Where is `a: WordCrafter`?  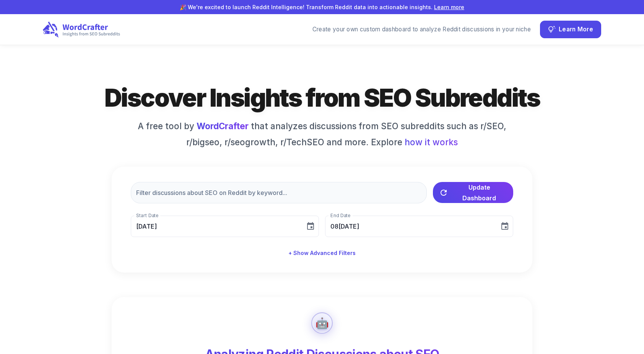 a: WordCrafter is located at coordinates (223, 126).